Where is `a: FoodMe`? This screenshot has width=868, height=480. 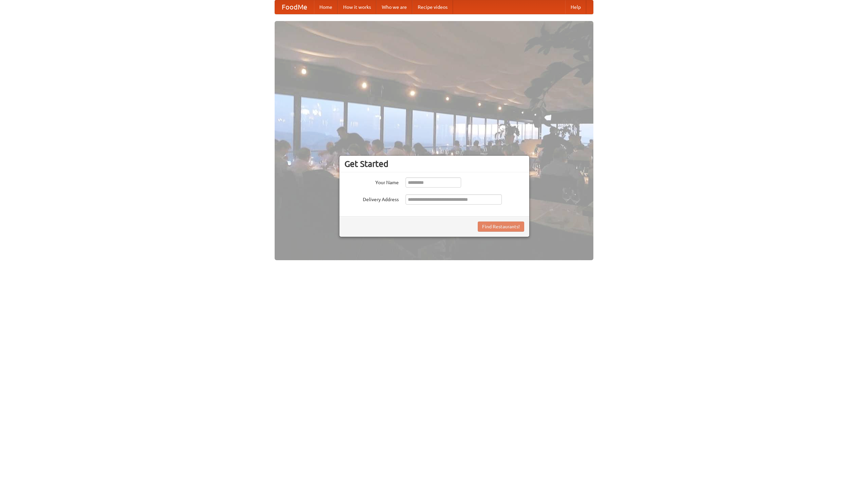
a: FoodMe is located at coordinates (294, 7).